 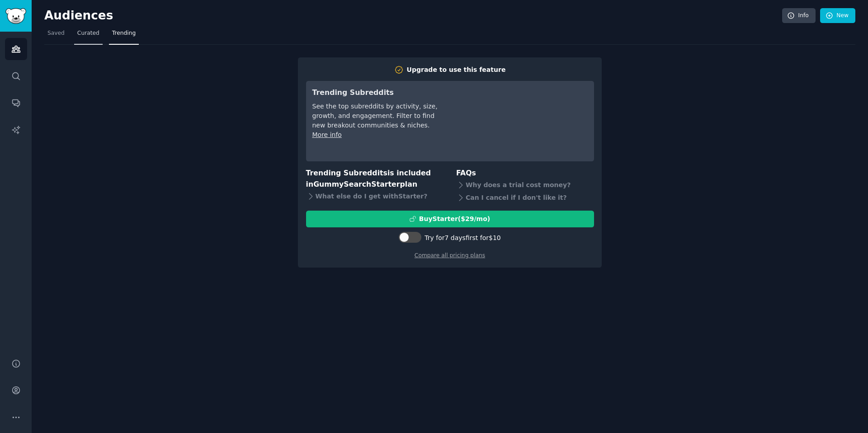 I want to click on button: BuyStarter($29/mo), so click(x=450, y=219).